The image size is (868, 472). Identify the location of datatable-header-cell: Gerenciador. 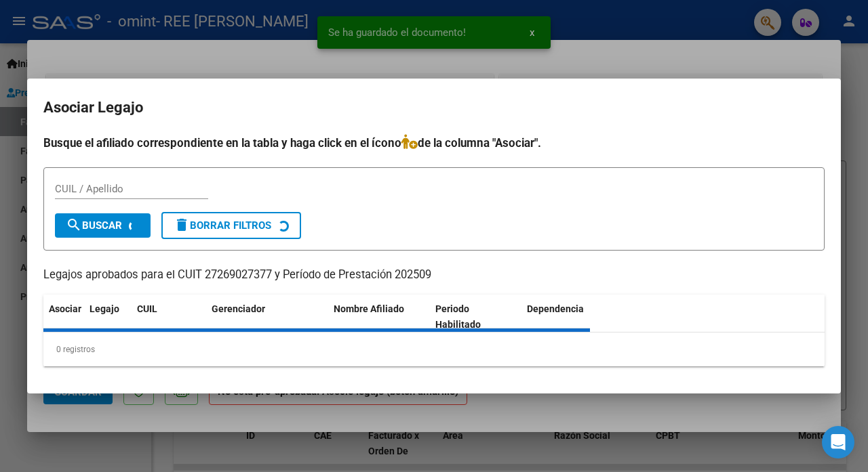
(267, 317).